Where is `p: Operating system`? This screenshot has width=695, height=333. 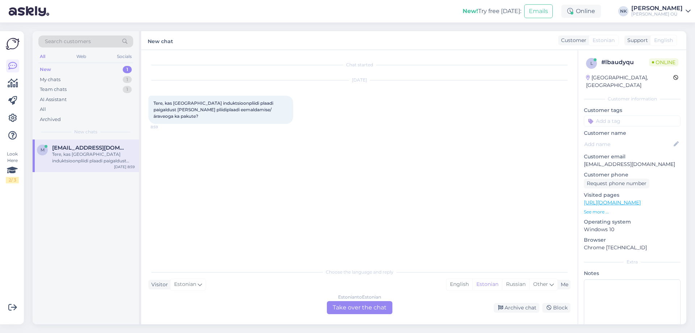
p: Operating system is located at coordinates (632, 222).